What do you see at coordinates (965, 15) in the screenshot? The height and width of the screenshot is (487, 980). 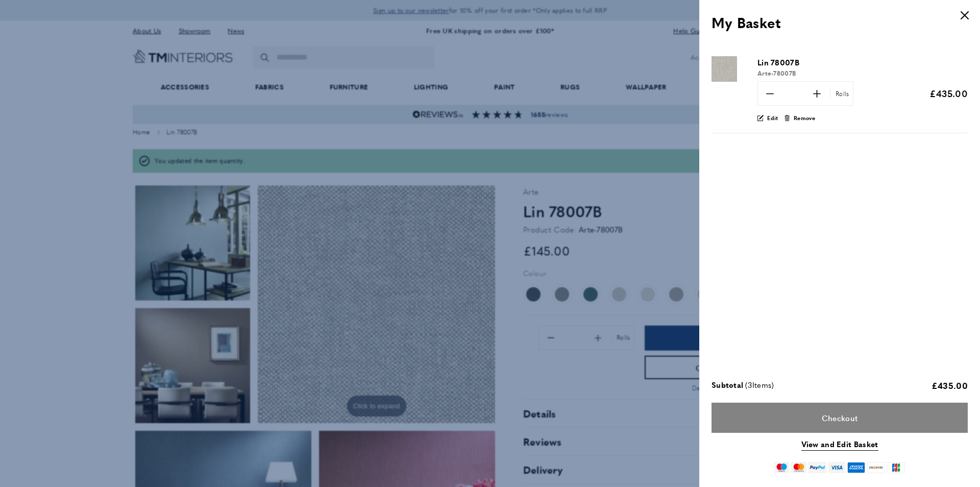 I see `button: Close panel` at bounding box center [965, 15].